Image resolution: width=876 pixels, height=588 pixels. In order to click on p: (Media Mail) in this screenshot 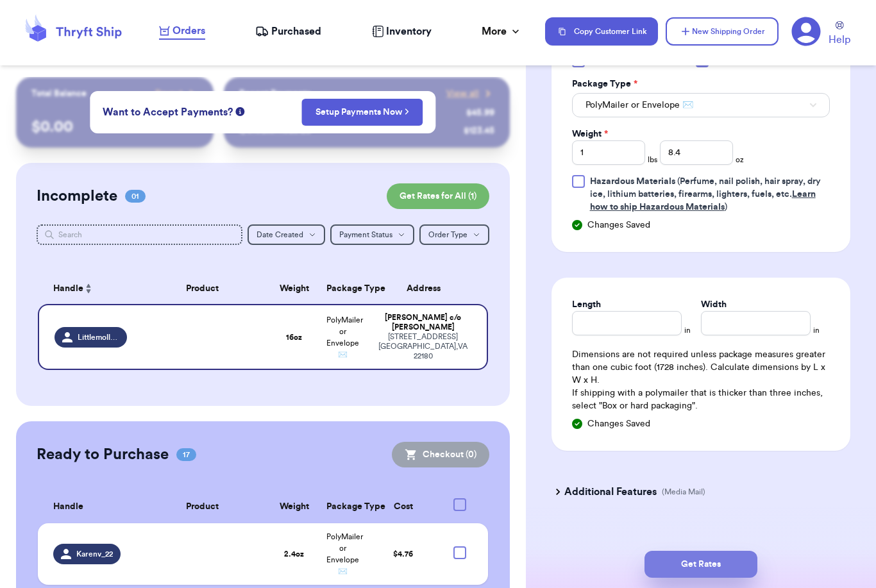, I will do `click(684, 492)`.